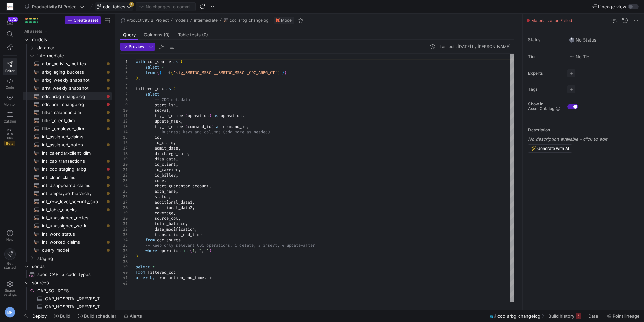 Image resolution: width=644 pixels, height=322 pixels. What do you see at coordinates (73, 185) in the screenshot?
I see `span: int_disappeared_claims​​​​​​​​​​` at bounding box center [73, 185].